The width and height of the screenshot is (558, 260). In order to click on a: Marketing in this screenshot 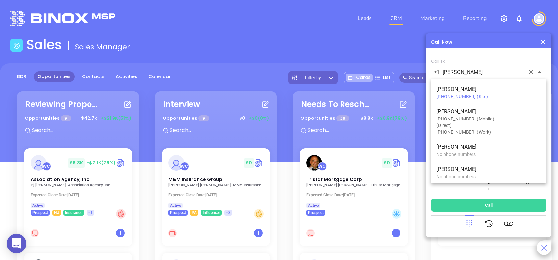, I will do `click(432, 18)`.